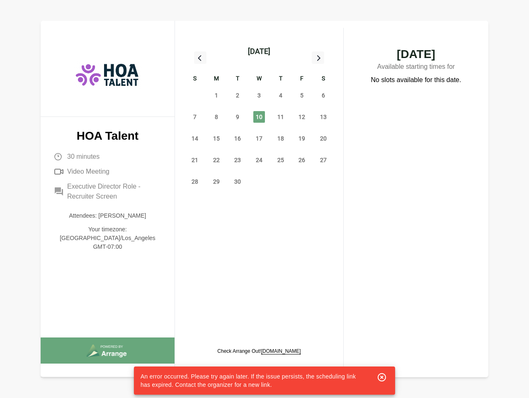 The image size is (529, 398). What do you see at coordinates (324, 139) in the screenshot?
I see `span: Saturday, September 20, 2025` at bounding box center [324, 139].